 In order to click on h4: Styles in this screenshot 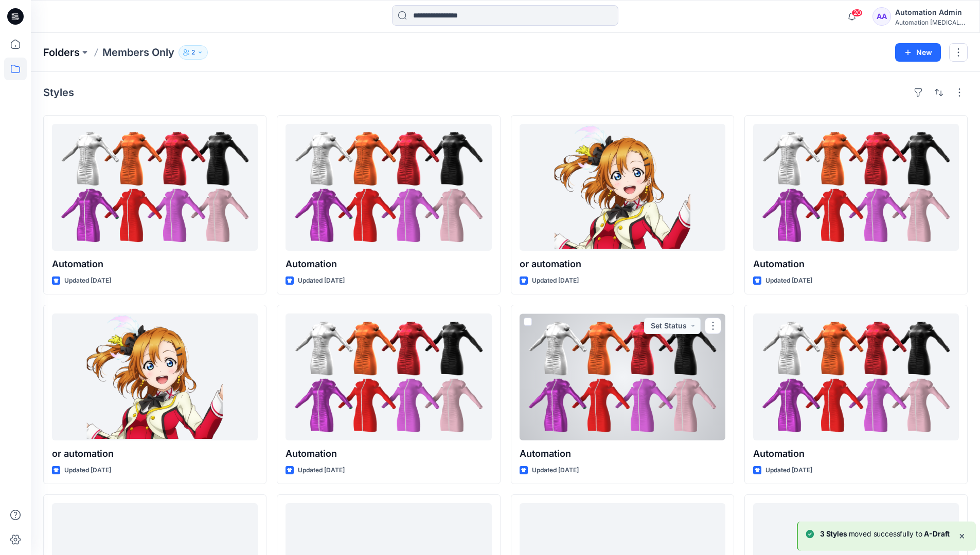, I will do `click(59, 93)`.